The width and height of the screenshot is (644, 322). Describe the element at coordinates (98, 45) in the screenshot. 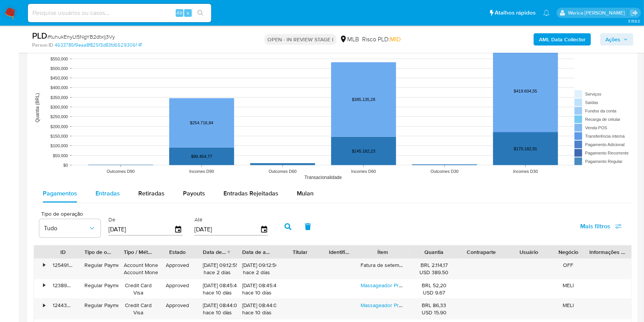

I see `a: 4633785f9eaa8f825f3d83fd6529306f` at that location.